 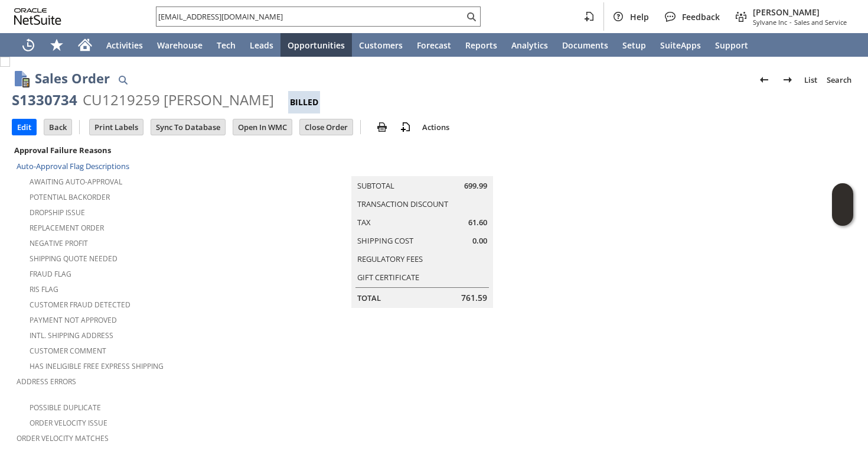 I want to click on div: Approval Failure Reasons, so click(x=144, y=150).